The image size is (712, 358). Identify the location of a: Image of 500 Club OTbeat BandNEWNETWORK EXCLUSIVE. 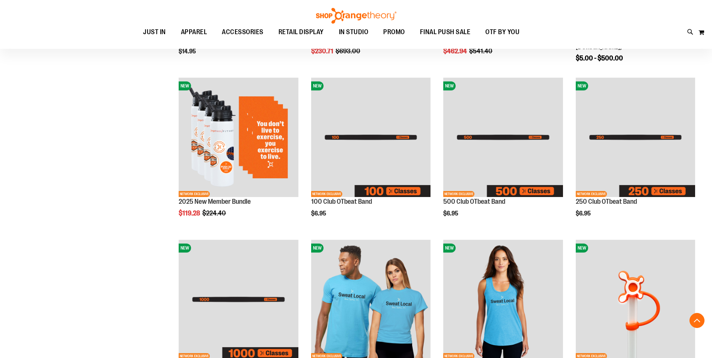
(503, 138).